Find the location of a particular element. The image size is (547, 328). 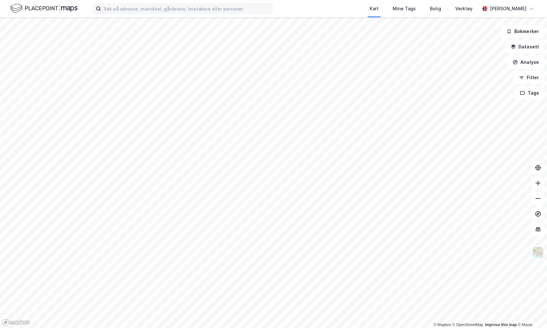

div: Verktøy is located at coordinates (464, 9).